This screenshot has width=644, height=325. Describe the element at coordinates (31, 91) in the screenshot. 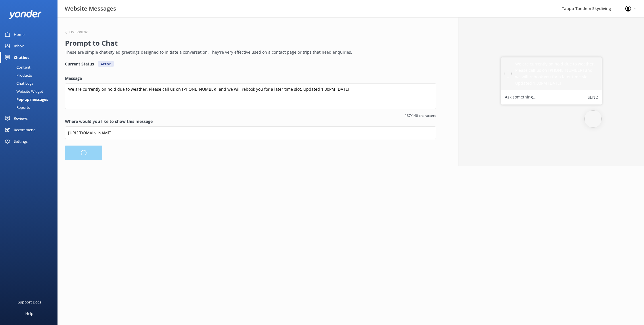

I see `a: Website Widget` at that location.